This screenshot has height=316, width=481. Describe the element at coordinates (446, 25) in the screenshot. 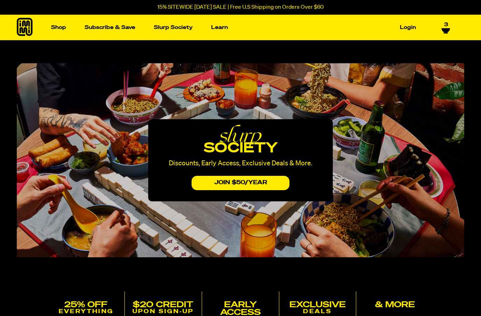

I see `span: 3` at that location.